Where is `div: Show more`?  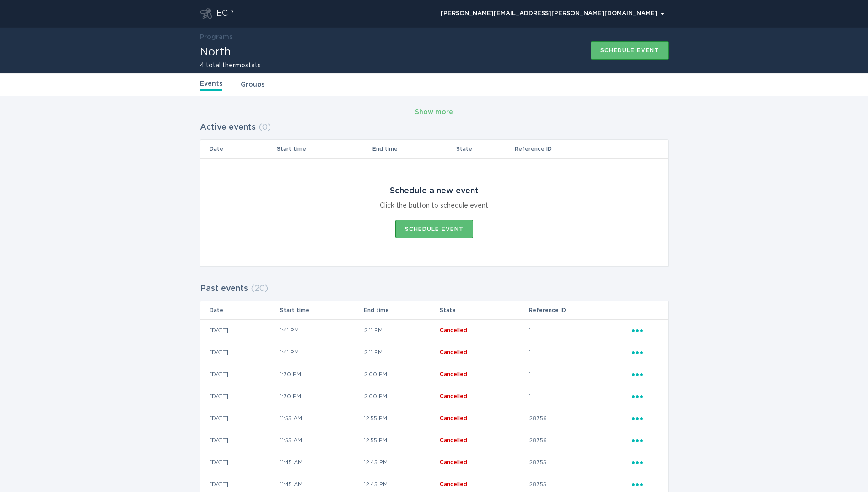
div: Show more is located at coordinates (434, 112).